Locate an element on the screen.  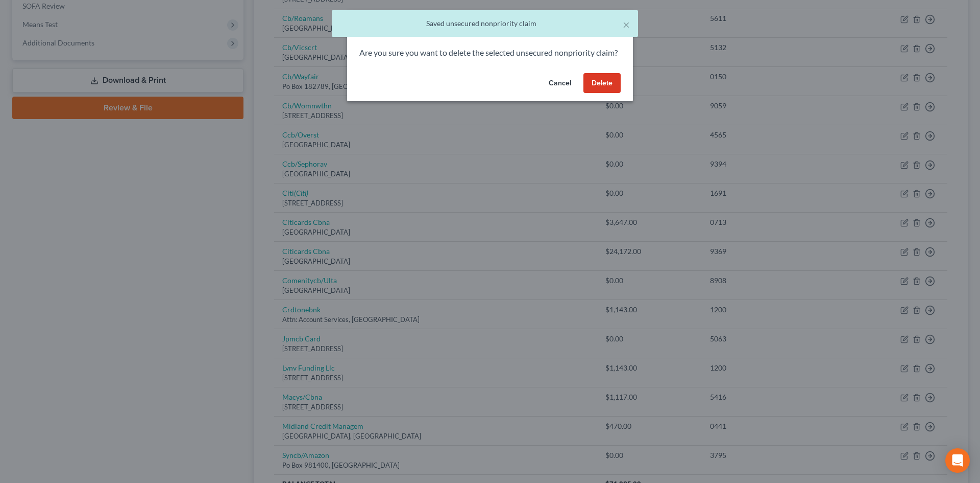
button: Delete is located at coordinates (602, 83).